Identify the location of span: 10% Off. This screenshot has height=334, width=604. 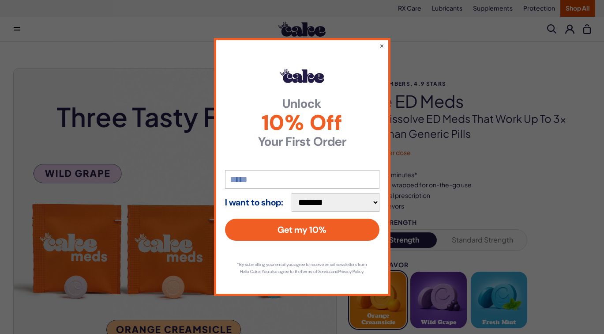
(302, 123).